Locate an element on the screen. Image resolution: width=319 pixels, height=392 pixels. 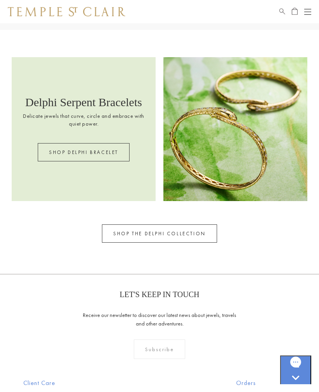
button: Open navigation is located at coordinates (307, 12).